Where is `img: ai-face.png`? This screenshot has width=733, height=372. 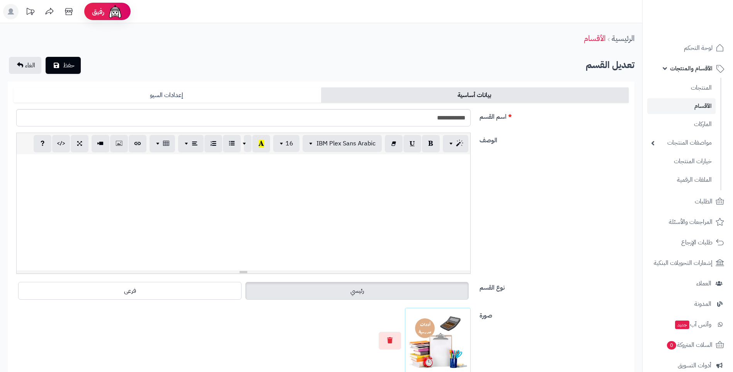 img: ai-face.png is located at coordinates (115, 12).